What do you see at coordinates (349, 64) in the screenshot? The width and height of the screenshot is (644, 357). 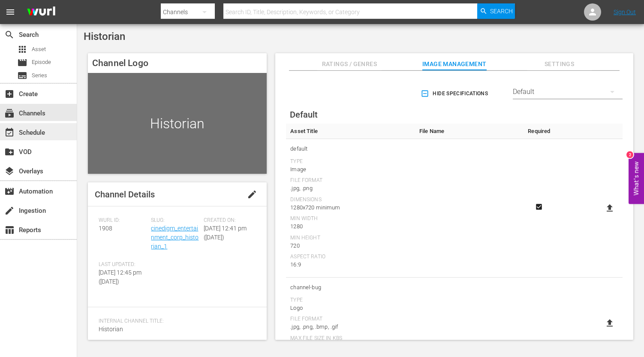 I see `span: Ratings / Genres` at bounding box center [349, 64].